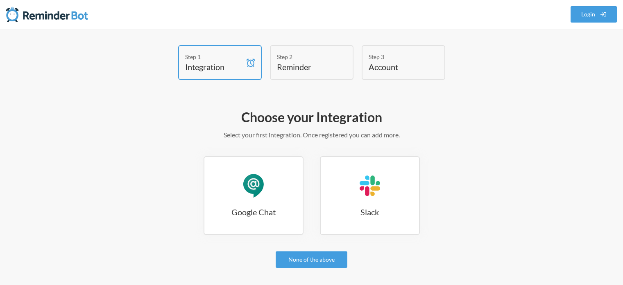  I want to click on div: Step 3, so click(397, 57).